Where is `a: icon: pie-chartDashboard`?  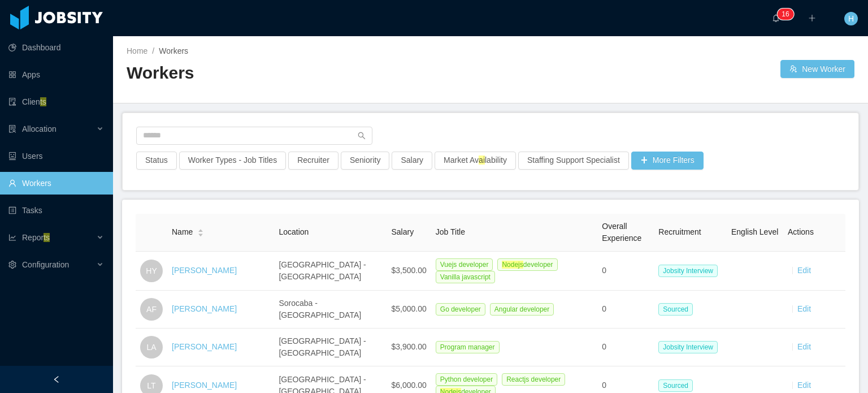 a: icon: pie-chartDashboard is located at coordinates (56, 48).